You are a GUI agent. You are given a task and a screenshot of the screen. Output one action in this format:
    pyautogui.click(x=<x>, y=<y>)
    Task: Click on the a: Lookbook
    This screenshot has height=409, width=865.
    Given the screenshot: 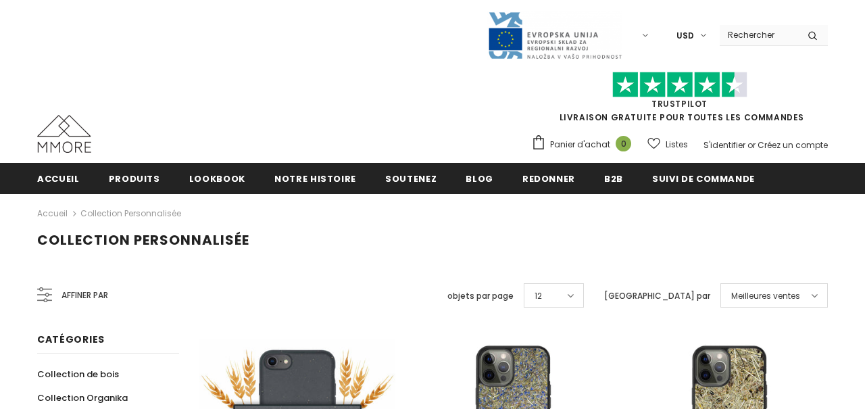 What is the action you would take?
    pyautogui.click(x=217, y=178)
    